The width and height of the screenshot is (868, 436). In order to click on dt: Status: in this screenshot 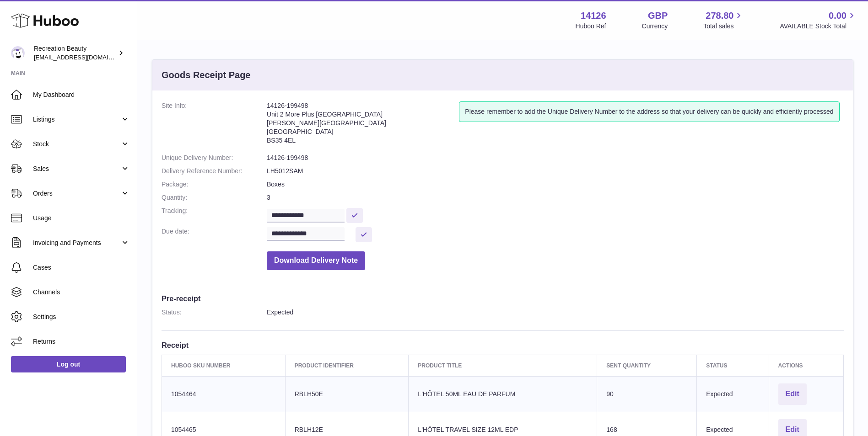, I will do `click(214, 312)`.